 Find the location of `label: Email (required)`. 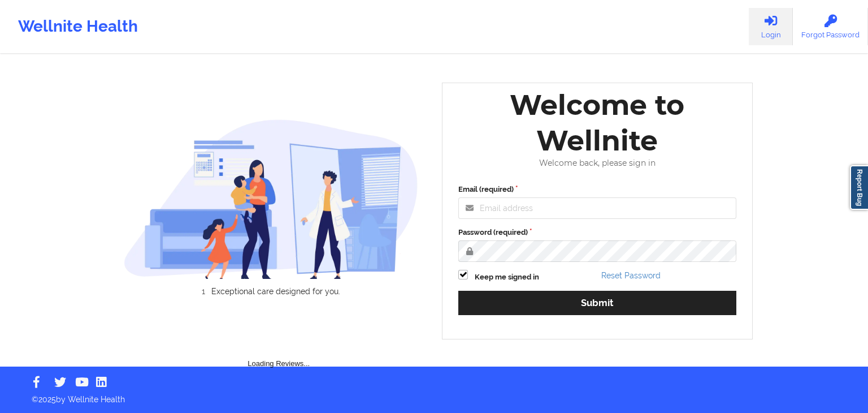

label: Email (required) is located at coordinates (598, 190).